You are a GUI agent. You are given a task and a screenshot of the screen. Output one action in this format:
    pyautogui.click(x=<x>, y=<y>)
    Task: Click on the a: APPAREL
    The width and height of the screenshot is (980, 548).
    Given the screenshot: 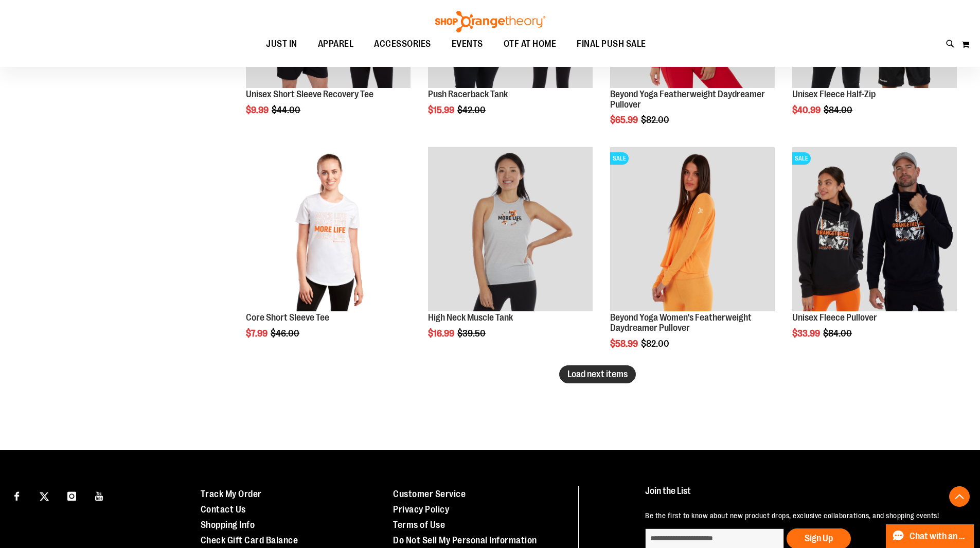 What is the action you would take?
    pyautogui.click(x=336, y=45)
    